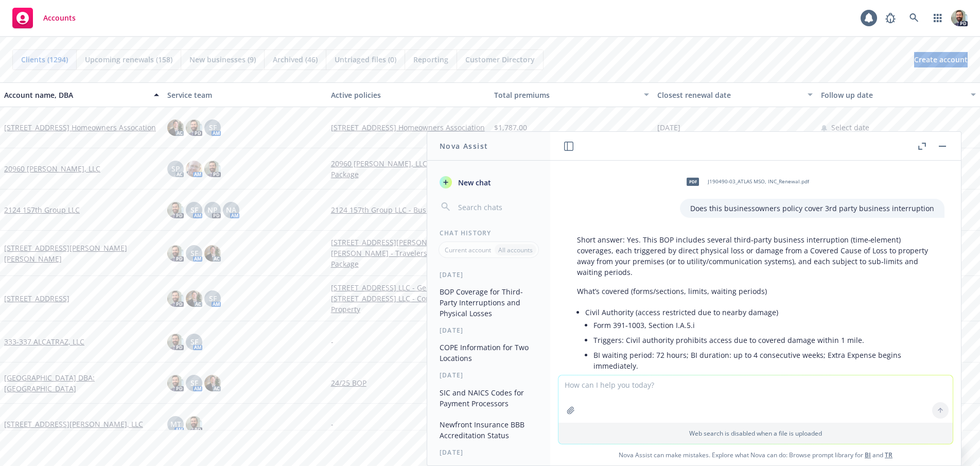 Image resolution: width=980 pixels, height=466 pixels. Describe the element at coordinates (464, 146) in the screenshot. I see `h1: Nova Assist` at that location.